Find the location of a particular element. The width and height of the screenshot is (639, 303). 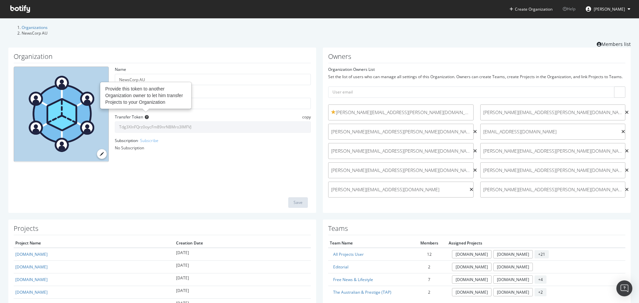

div: Set the list of users who can manage all settings of this Organization. Owners can create Teams, ... is located at coordinates (476, 77).